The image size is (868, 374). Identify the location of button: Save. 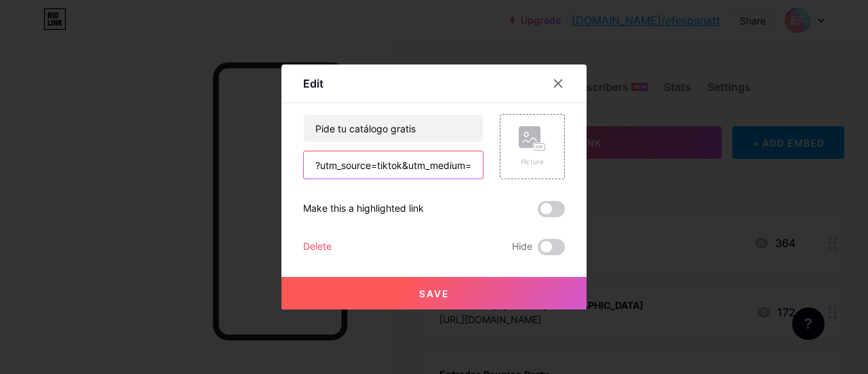
(434, 293).